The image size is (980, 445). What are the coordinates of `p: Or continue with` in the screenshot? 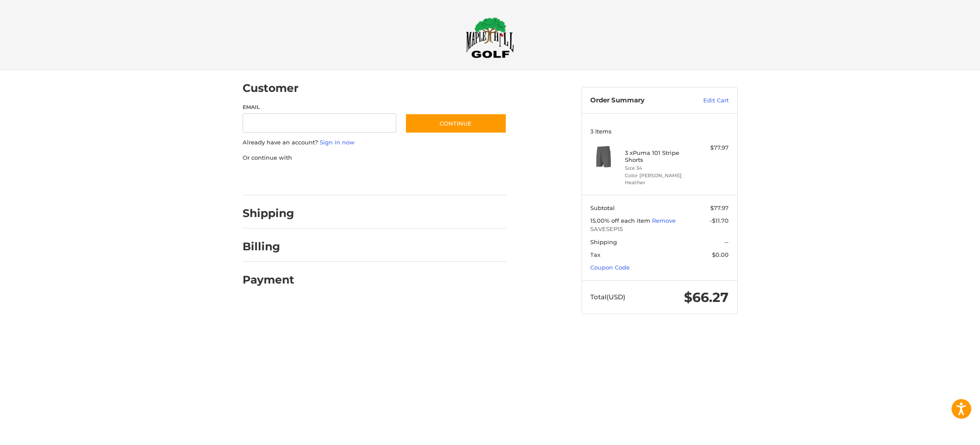 It's located at (374, 158).